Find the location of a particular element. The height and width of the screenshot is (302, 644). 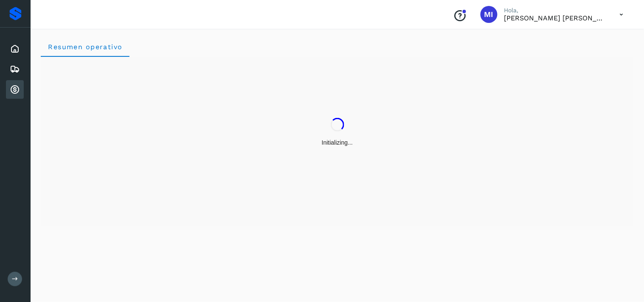

span: Resumen operativo is located at coordinates (85, 47).